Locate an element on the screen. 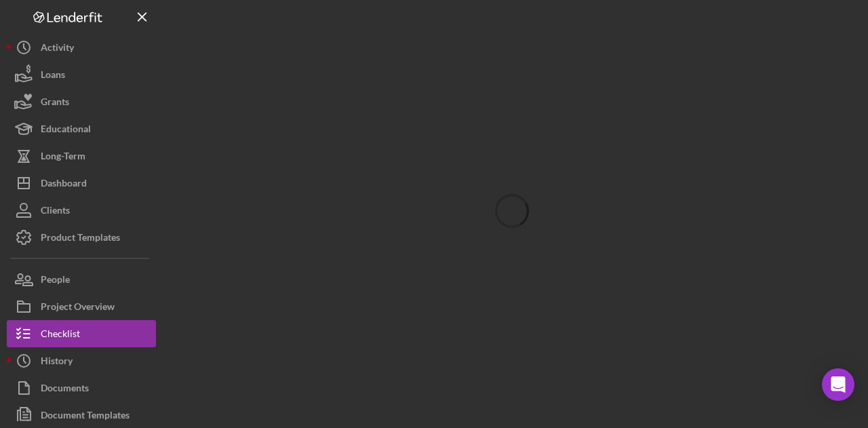 This screenshot has width=868, height=428. a: Educational is located at coordinates (82, 129).